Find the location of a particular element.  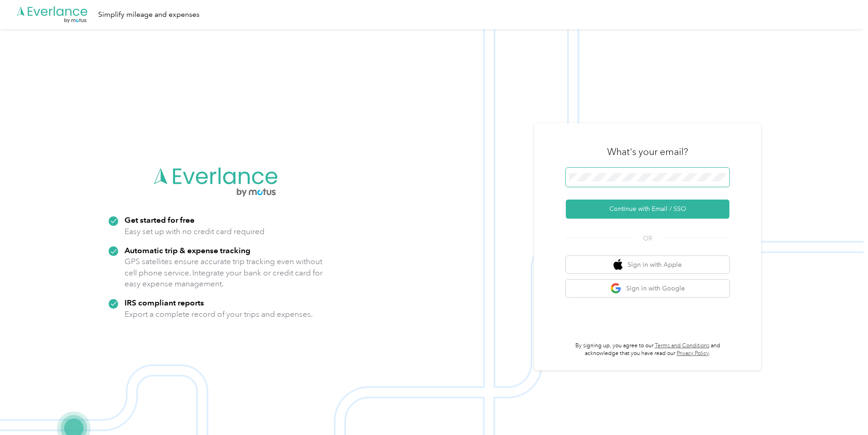

a: Terms and Conditions is located at coordinates (682, 345).